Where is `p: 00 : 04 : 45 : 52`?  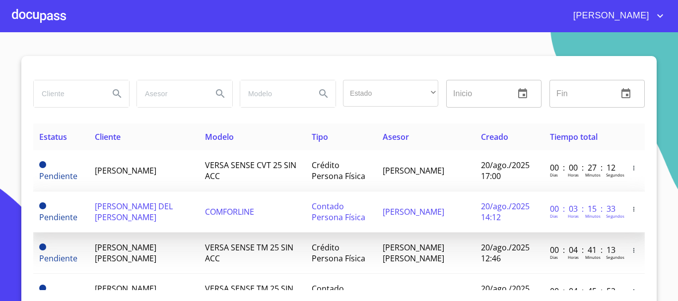 p: 00 : 04 : 45 : 52 is located at coordinates (584, 292).